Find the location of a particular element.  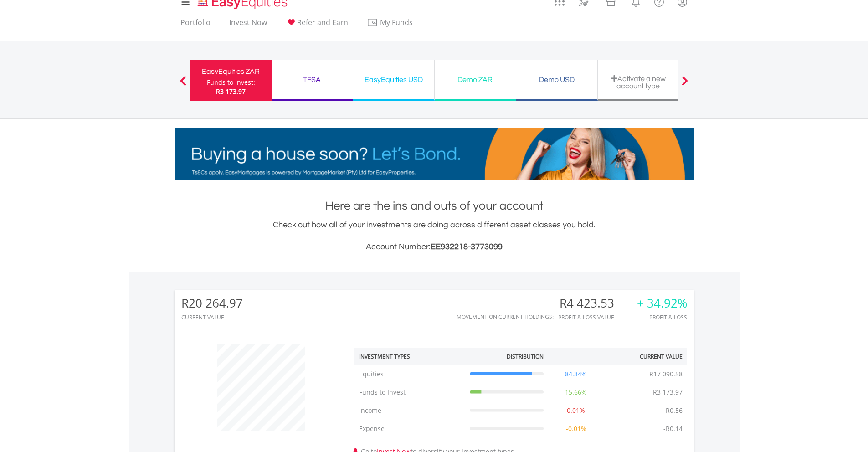

th: Current Value is located at coordinates (645, 356).